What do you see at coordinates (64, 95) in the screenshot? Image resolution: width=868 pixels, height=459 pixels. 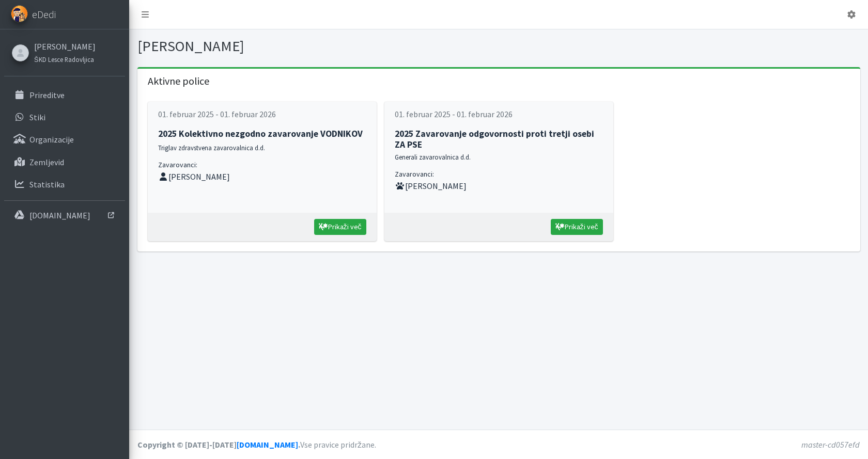 I see `a: Prireditve` at bounding box center [64, 95].